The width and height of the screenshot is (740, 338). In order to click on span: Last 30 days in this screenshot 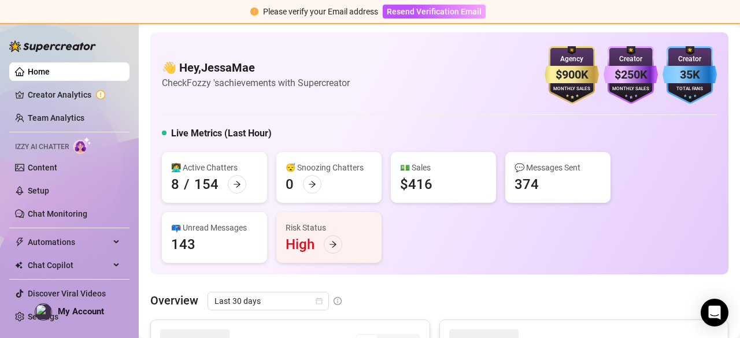, I will do `click(268, 301)`.